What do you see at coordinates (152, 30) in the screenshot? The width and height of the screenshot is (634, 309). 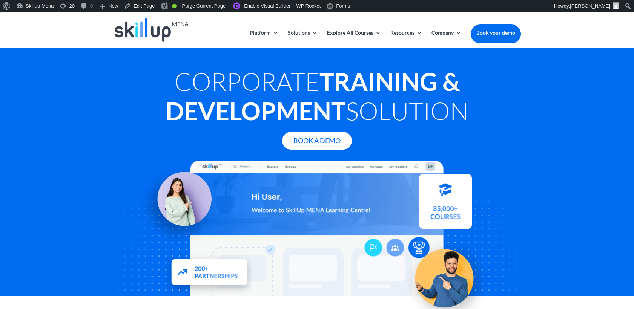 I see `img: Skillup Mena` at bounding box center [152, 30].